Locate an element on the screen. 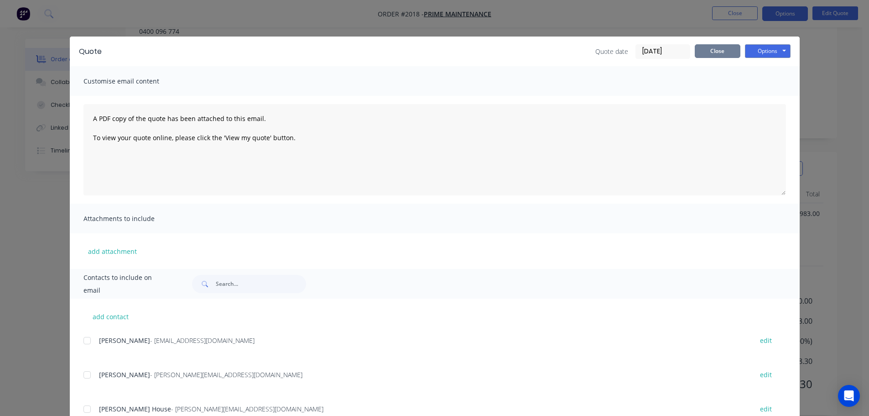 The image size is (869, 416). button: add attachment is located at coordinates (112, 251).